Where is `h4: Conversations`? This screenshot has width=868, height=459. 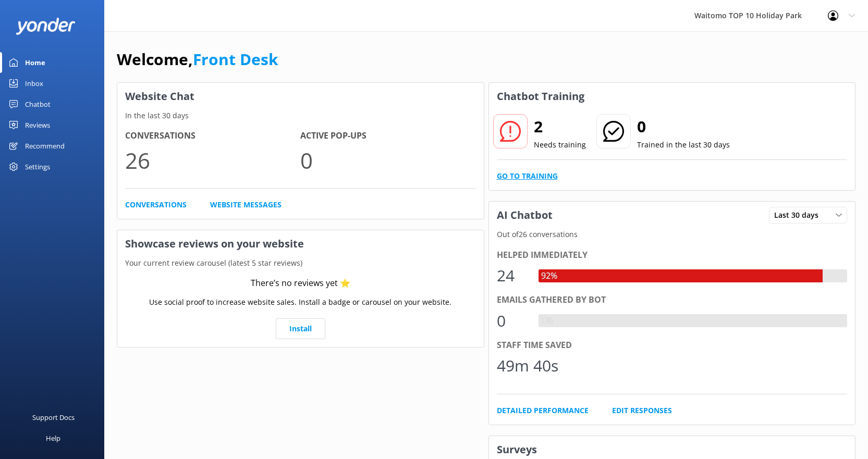 h4: Conversations is located at coordinates (213, 136).